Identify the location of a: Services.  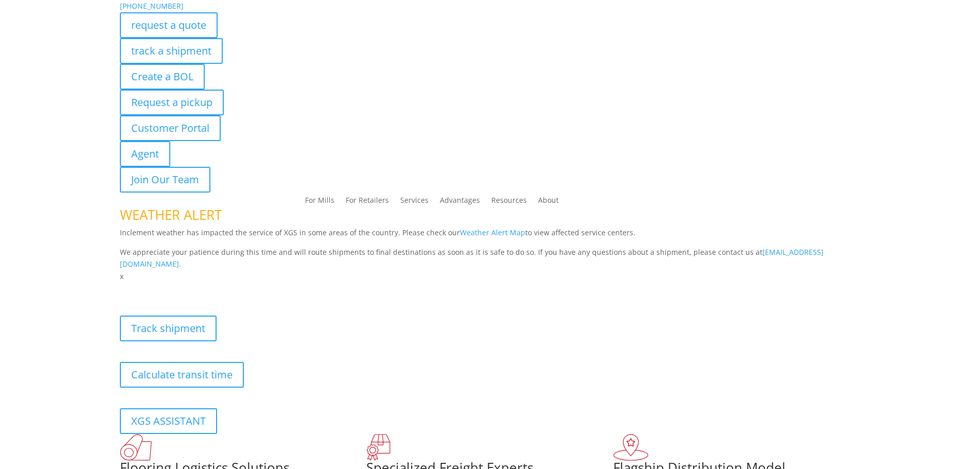
(414, 202).